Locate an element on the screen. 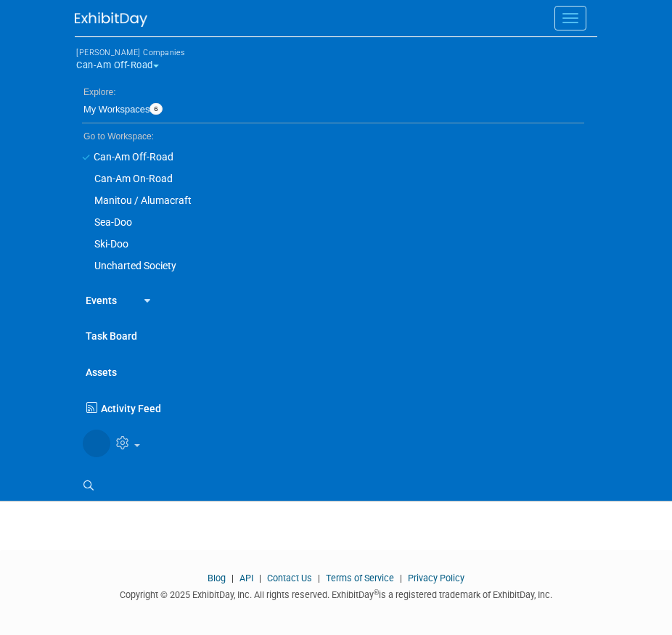 The width and height of the screenshot is (672, 635). a: Contact Us is located at coordinates (290, 578).